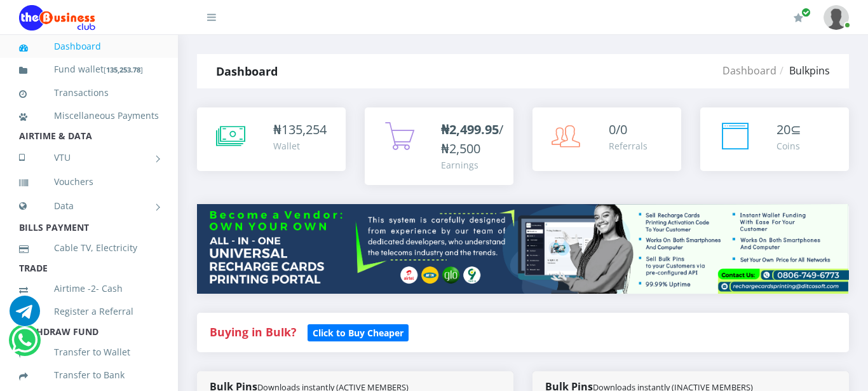  What do you see at coordinates (89, 158) in the screenshot?
I see `a: VTU` at bounding box center [89, 158].